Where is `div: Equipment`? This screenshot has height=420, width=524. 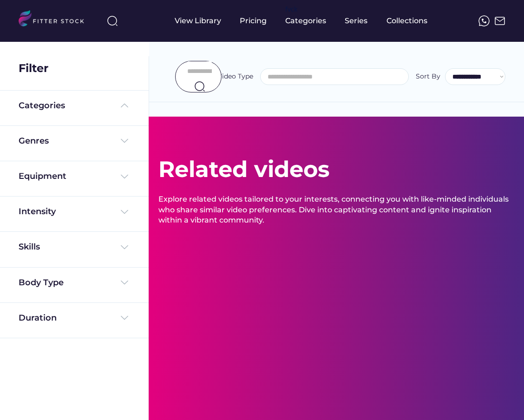 div: Equipment is located at coordinates (43, 176).